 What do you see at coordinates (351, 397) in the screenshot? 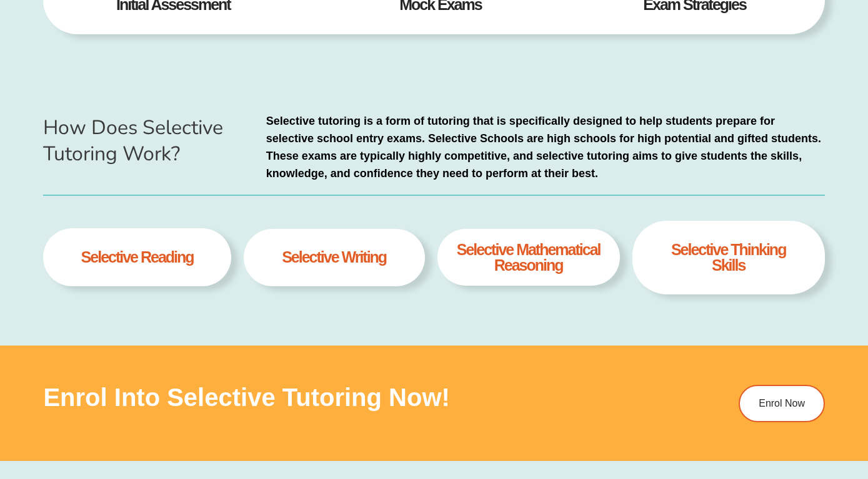
I see `h3: Enrol into Selective Tutoring Now!` at bounding box center [351, 397].